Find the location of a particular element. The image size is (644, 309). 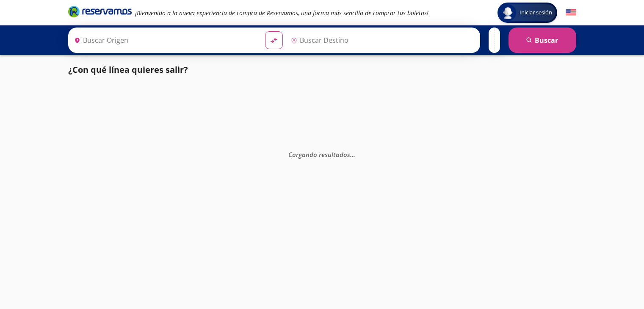

input: Buscar Origen is located at coordinates (165, 40).